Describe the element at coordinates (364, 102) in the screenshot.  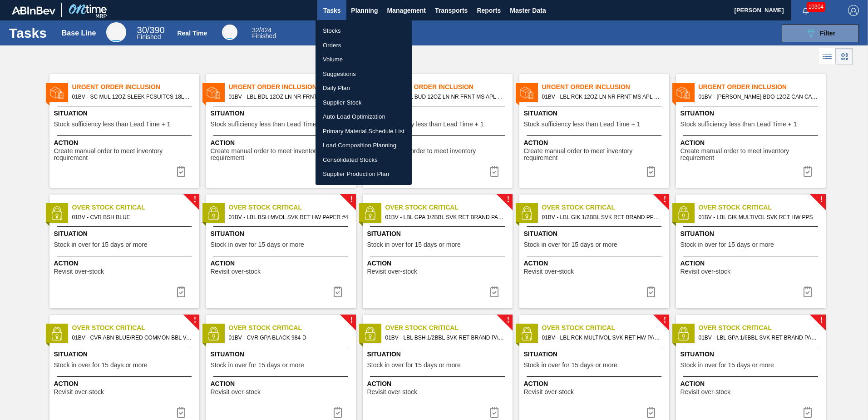
I see `a: Supplier Stock` at that location.